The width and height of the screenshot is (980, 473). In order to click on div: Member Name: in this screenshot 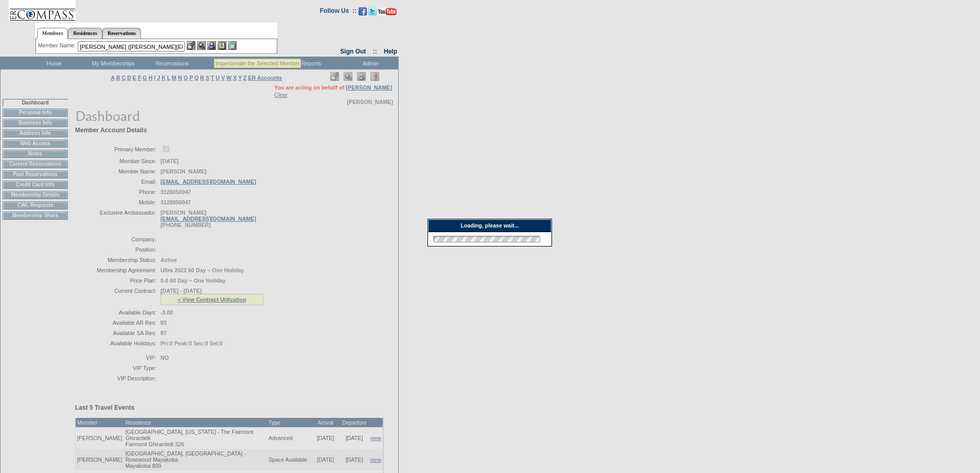, I will do `click(57, 46)`.